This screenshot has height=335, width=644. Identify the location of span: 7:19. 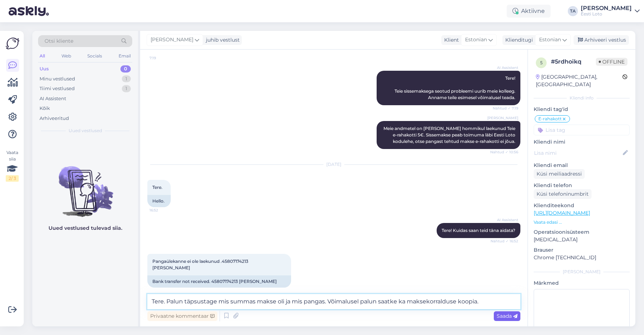
(162, 58).